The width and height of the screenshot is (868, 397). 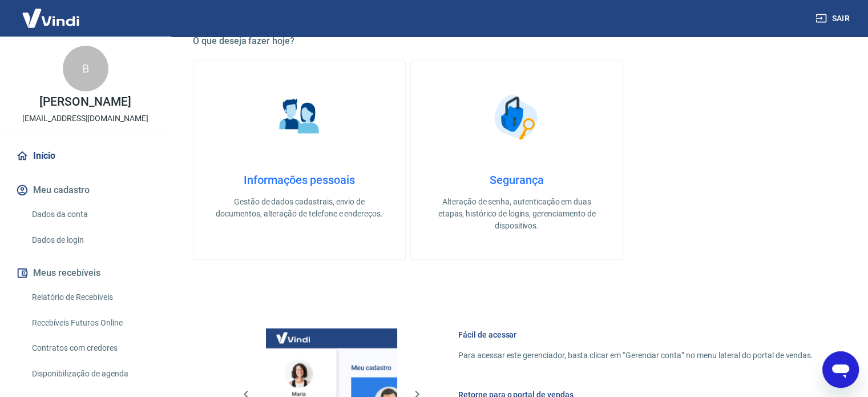 What do you see at coordinates (85, 273) in the screenshot?
I see `button: Meus recebíveis` at bounding box center [85, 273].